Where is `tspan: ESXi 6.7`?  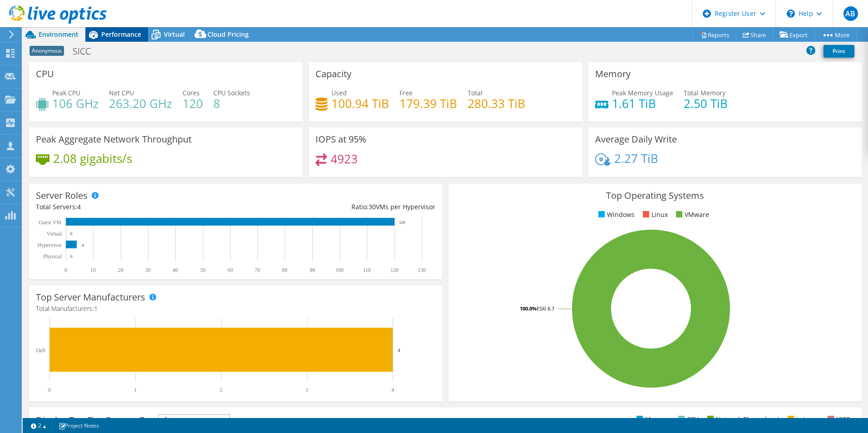 tspan: ESXi 6.7 is located at coordinates (545, 308).